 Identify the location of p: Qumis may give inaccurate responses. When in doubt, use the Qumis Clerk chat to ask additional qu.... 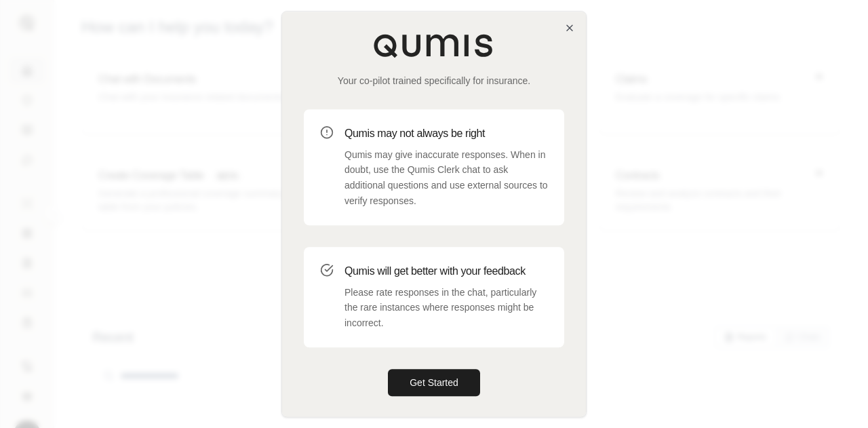
(446, 178).